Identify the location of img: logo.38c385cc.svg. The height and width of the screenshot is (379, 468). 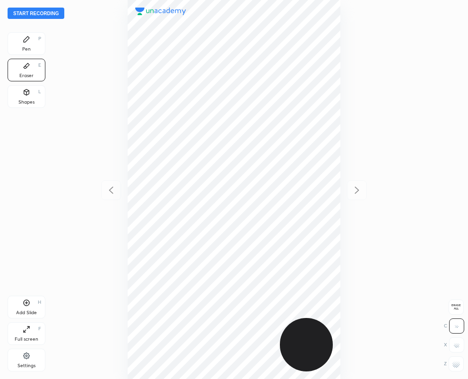
(161, 11).